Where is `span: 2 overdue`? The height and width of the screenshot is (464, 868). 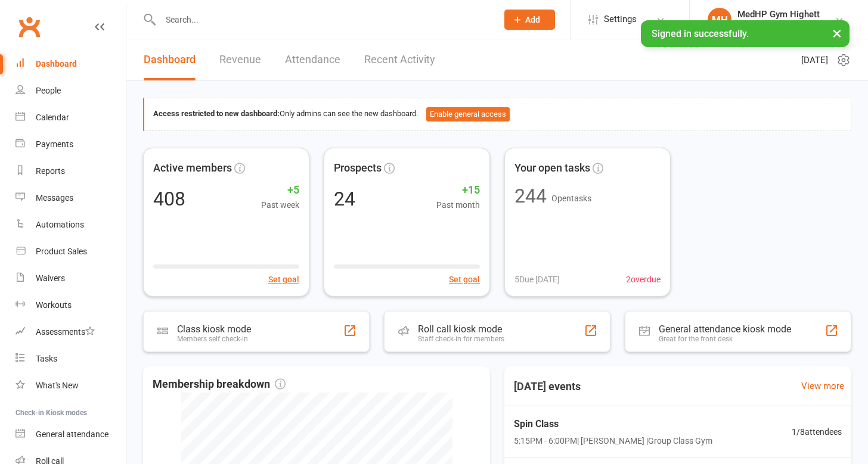
span: 2 overdue is located at coordinates (643, 279).